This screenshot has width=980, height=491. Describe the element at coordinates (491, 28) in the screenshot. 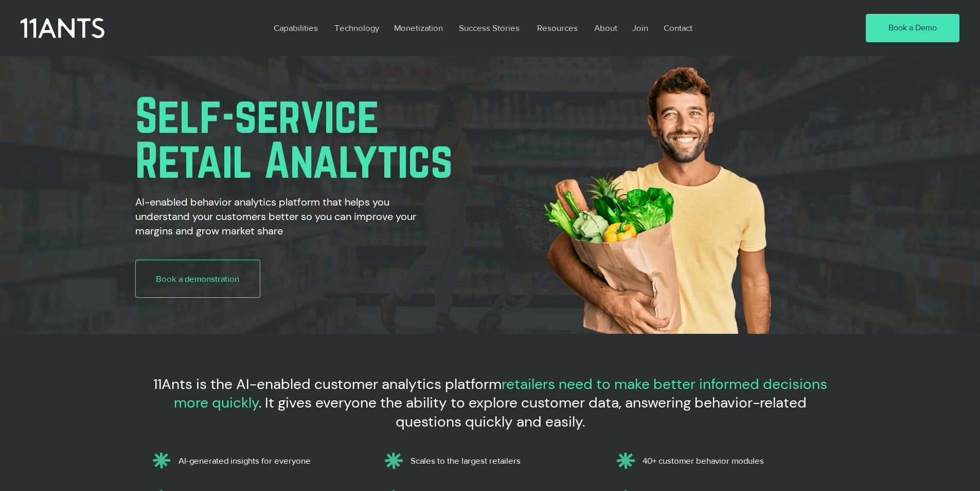

I see `a: Success Stories` at that location.